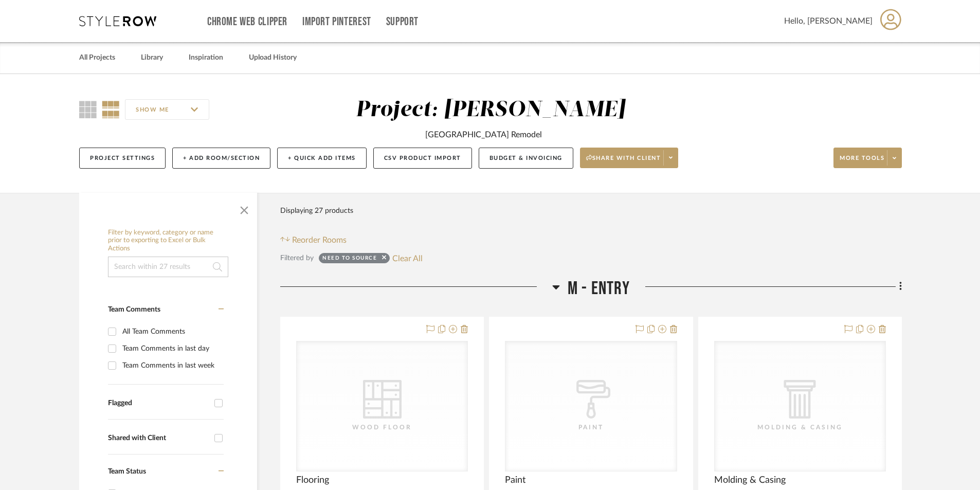 Image resolution: width=980 pixels, height=490 pixels. Describe the element at coordinates (598, 289) in the screenshot. I see `span: M - Entry` at that location.